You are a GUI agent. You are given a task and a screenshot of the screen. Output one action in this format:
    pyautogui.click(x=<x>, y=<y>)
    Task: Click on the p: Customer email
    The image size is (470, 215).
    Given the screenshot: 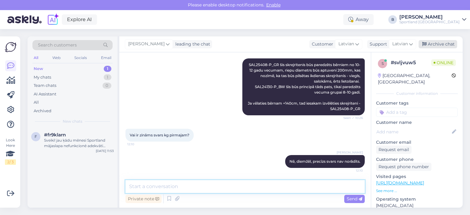 What is the action you would take?
    pyautogui.click(x=417, y=142)
    